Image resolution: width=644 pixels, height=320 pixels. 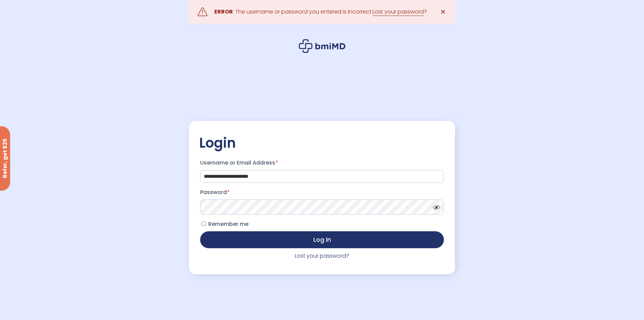 What do you see at coordinates (228, 224) in the screenshot?
I see `span: Remember me` at bounding box center [228, 224].